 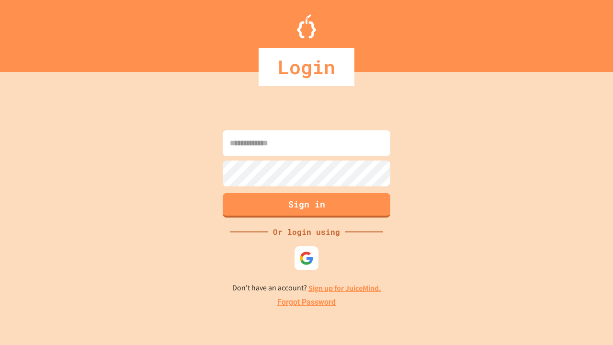 What do you see at coordinates (345, 288) in the screenshot?
I see `a: Sign up for JuiceMind.` at bounding box center [345, 288].